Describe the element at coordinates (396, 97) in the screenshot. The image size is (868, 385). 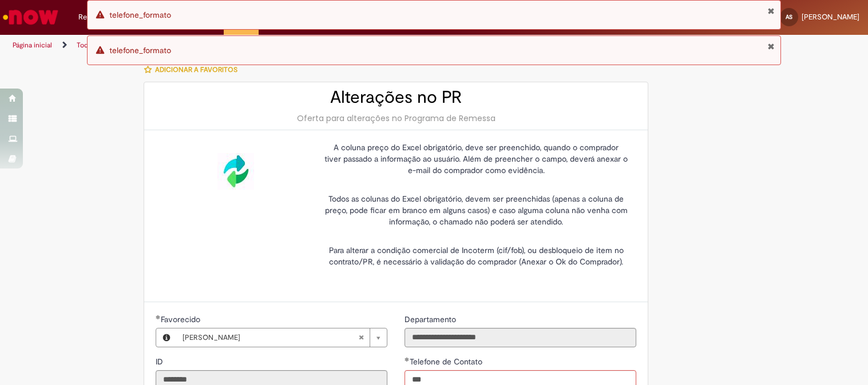
I see `h2: Alterações no PR` at that location.